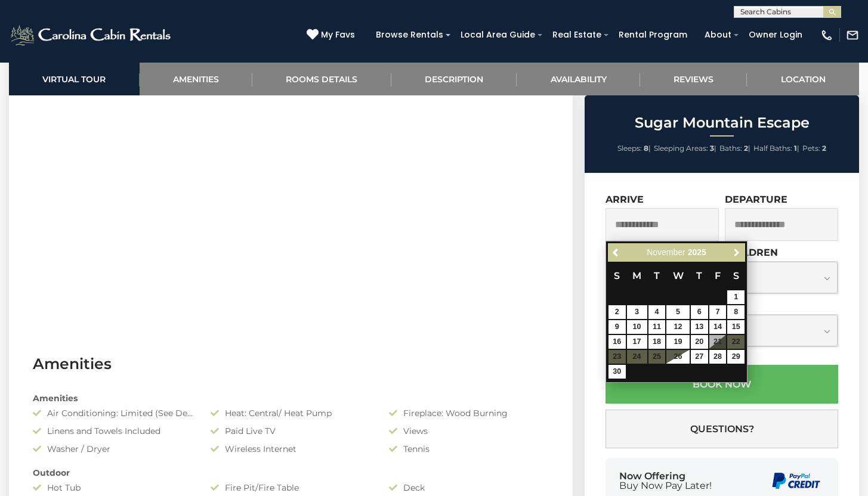 This screenshot has height=496, width=868. Describe the element at coordinates (637, 327) in the screenshot. I see `a: 10` at that location.